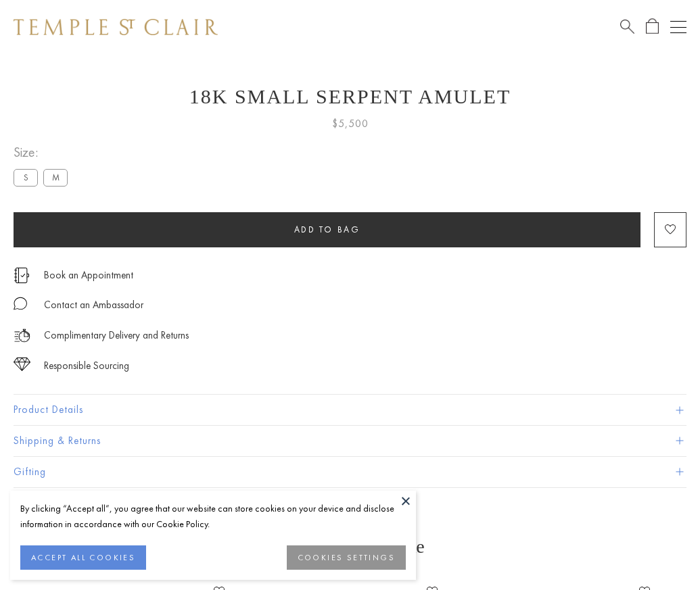 This screenshot has width=700, height=590. What do you see at coordinates (213, 516) in the screenshot?
I see `div: By clicking “Accept all”, you agree that our website can store cookies on your device and disclos...` at bounding box center [213, 516].